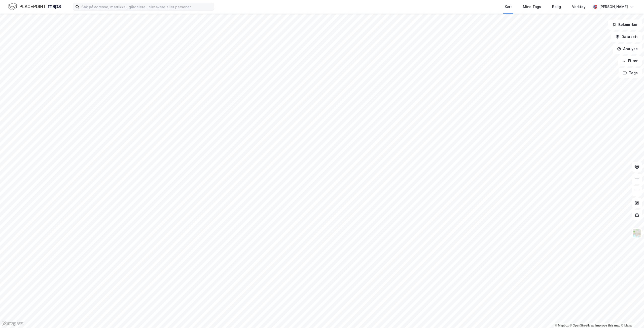 The height and width of the screenshot is (328, 644). I want to click on a: OpenStreetMap, so click(582, 326).